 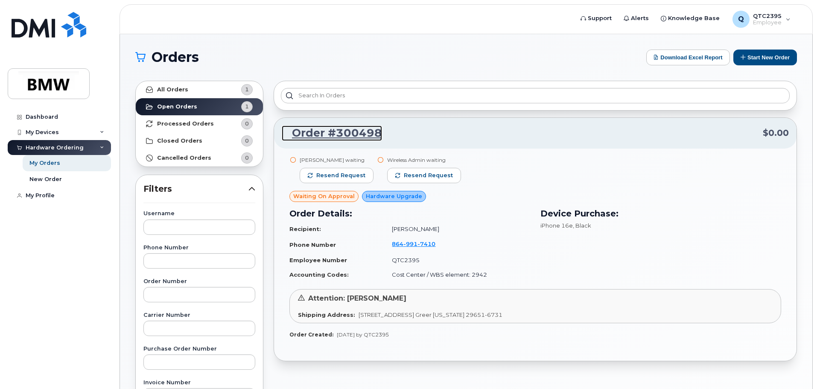 I want to click on button: Start New Order, so click(x=765, y=57).